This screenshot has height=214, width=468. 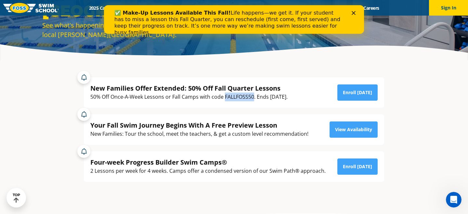 I want to click on b: ✅ Make-Up Lessons Available This Fall!, so click(x=69, y=7).